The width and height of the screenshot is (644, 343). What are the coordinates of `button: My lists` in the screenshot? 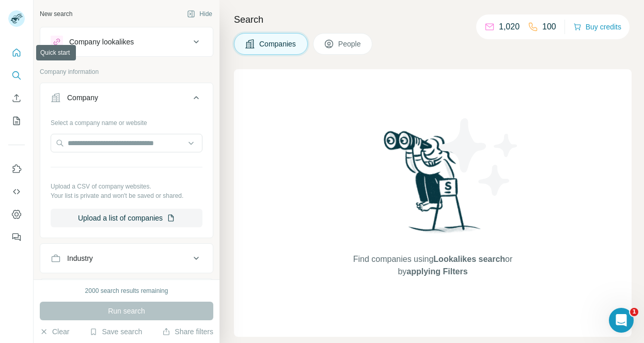 It's located at (17, 121).